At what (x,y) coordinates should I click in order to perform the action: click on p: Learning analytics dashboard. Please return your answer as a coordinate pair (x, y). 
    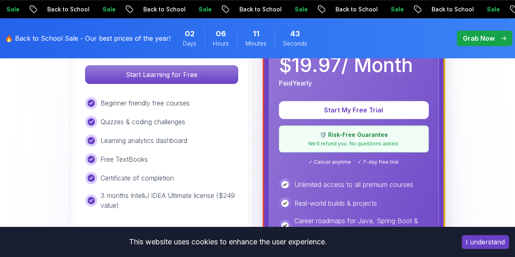
    Looking at the image, I should click on (144, 140).